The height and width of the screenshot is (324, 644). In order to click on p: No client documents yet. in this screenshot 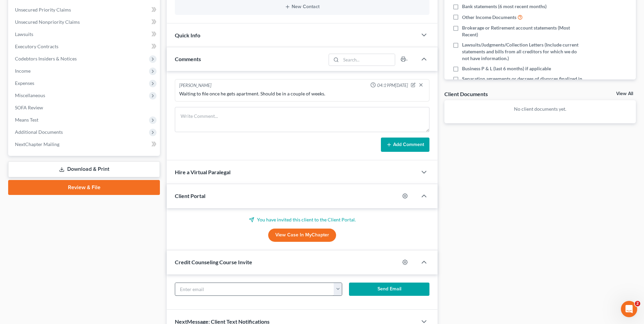, I will do `click(540, 109)`.